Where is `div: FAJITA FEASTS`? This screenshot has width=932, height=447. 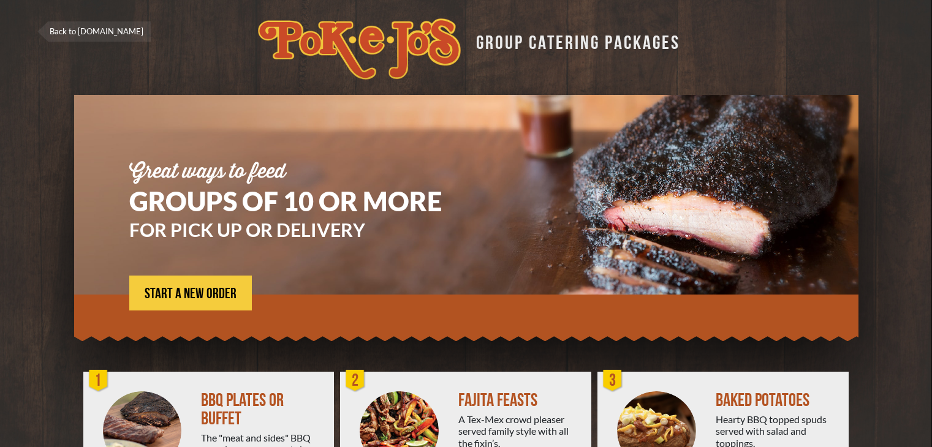
div: FAJITA FEASTS is located at coordinates (520, 401).